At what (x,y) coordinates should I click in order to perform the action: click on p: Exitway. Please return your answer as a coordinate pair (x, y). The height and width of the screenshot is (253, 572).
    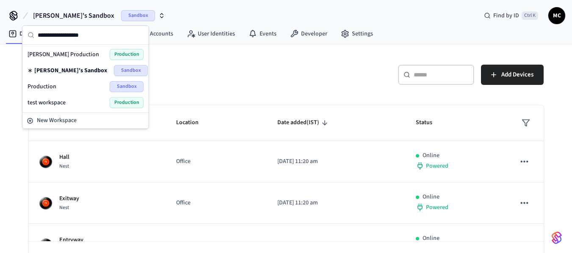
    Looking at the image, I should click on (69, 199).